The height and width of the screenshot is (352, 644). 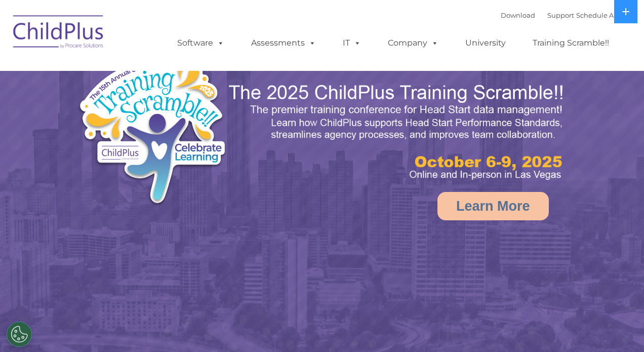 What do you see at coordinates (571, 43) in the screenshot?
I see `a: Training Scramble!!` at bounding box center [571, 43].